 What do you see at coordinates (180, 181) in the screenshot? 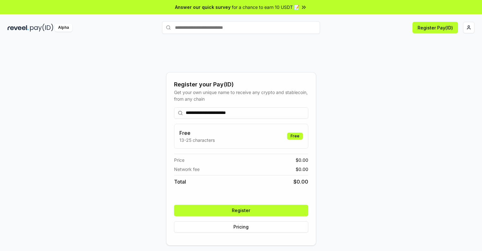
I see `span: Total` at bounding box center [180, 181].